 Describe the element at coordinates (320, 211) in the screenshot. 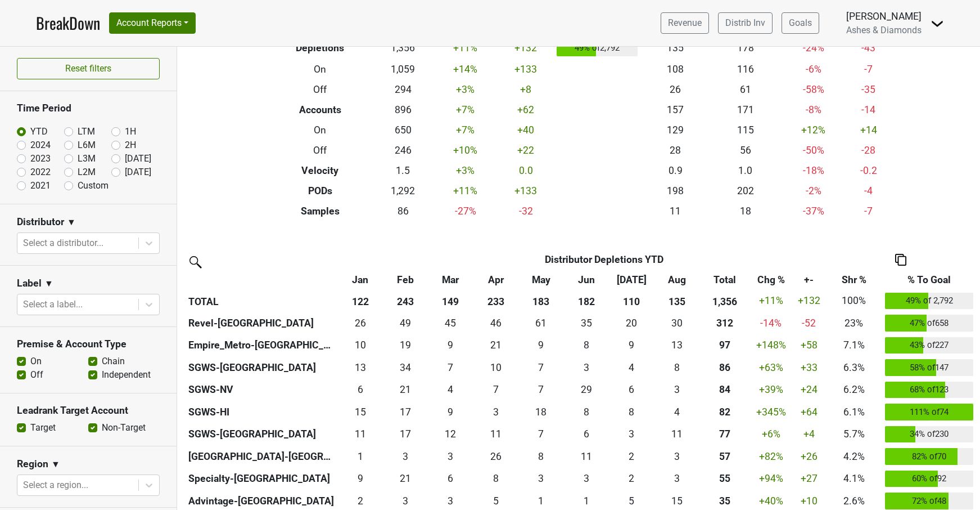

I see `th: Samples` at that location.